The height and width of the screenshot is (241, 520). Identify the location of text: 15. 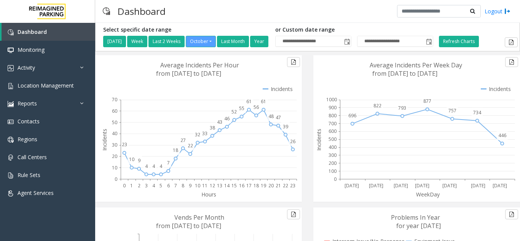
(234, 185).